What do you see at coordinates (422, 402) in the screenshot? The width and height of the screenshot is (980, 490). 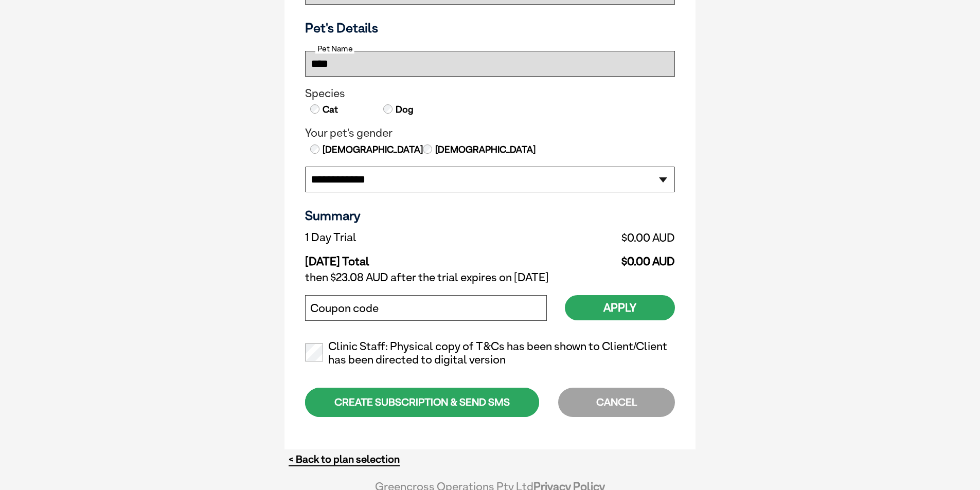 I see `div: CREATE SUBSCRIPTION & SEND SMS` at bounding box center [422, 402].